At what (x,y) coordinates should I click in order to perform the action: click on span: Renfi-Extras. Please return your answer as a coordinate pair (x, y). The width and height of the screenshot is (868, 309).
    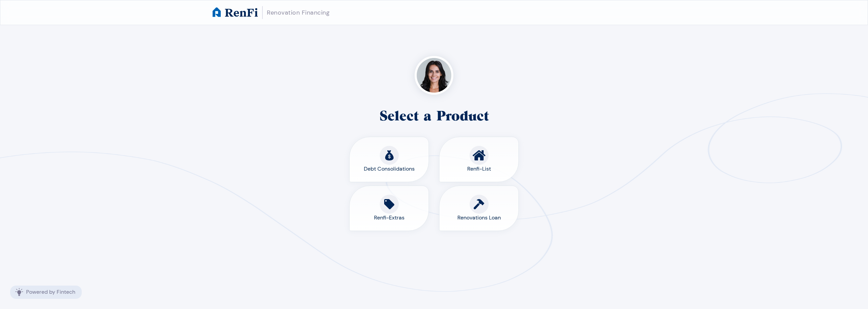
    Looking at the image, I should click on (389, 218).